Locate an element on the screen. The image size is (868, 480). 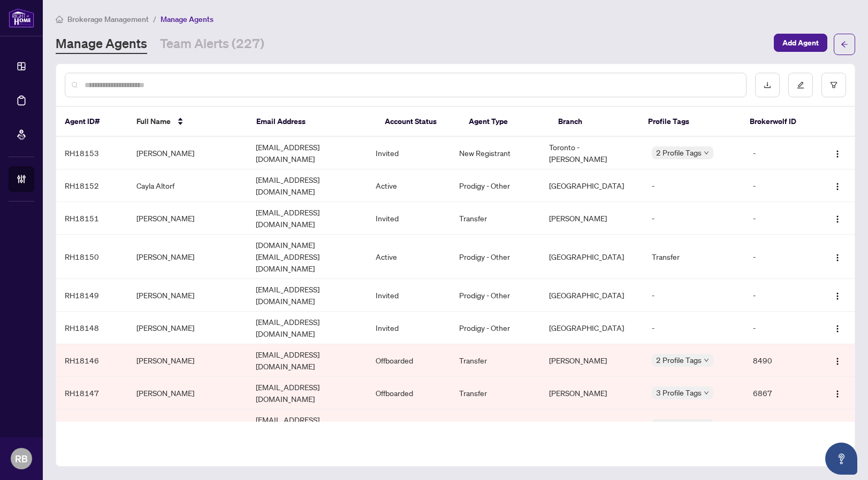
span: Manage Agents is located at coordinates (187, 19).